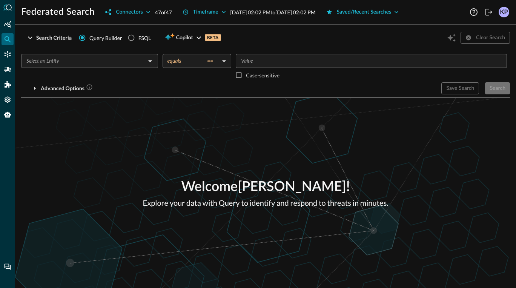 The image size is (516, 288). I want to click on p: 47 of 47, so click(163, 12).